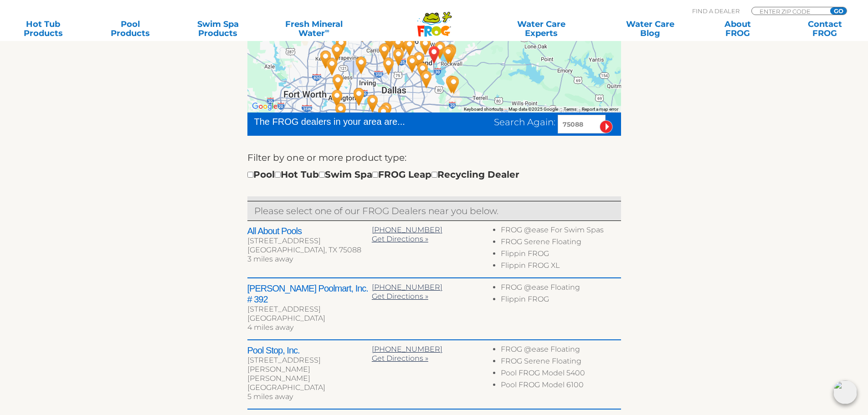  I want to click on div: Pool Hot Tub Swim Spa FROG Leap Recycling Dealer, so click(383, 175).